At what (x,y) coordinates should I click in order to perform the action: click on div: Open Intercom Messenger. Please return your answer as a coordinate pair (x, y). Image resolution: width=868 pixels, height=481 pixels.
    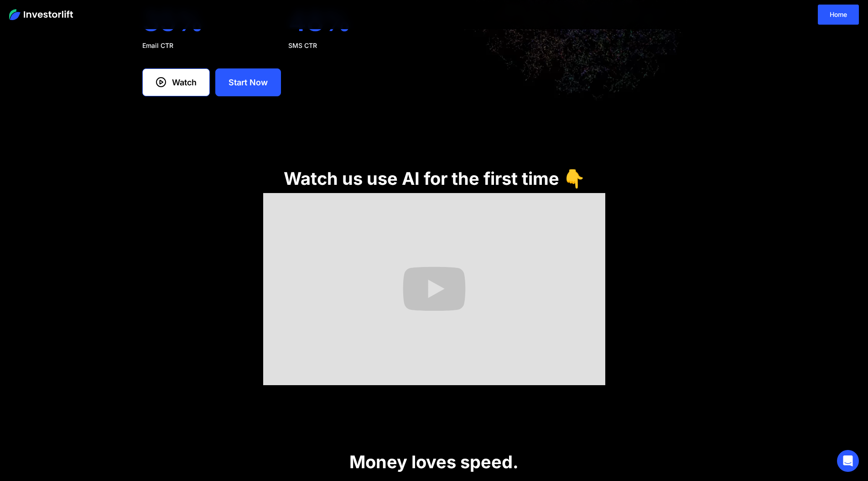
    Looking at the image, I should click on (848, 461).